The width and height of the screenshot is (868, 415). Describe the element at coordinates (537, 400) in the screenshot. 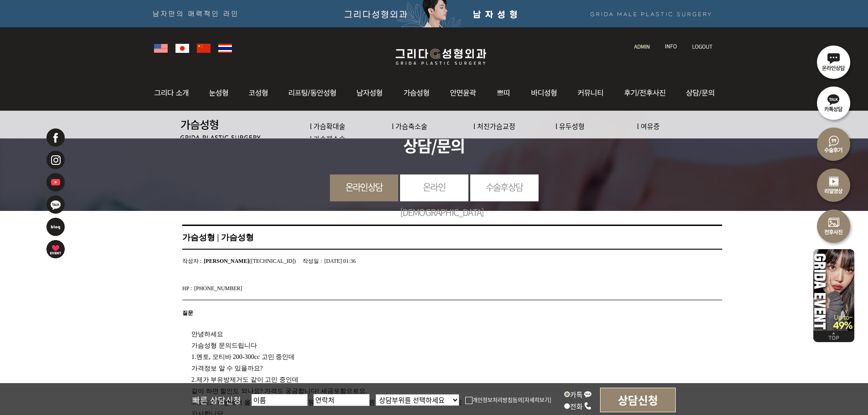

I see `a: [자세히보기]` at that location.